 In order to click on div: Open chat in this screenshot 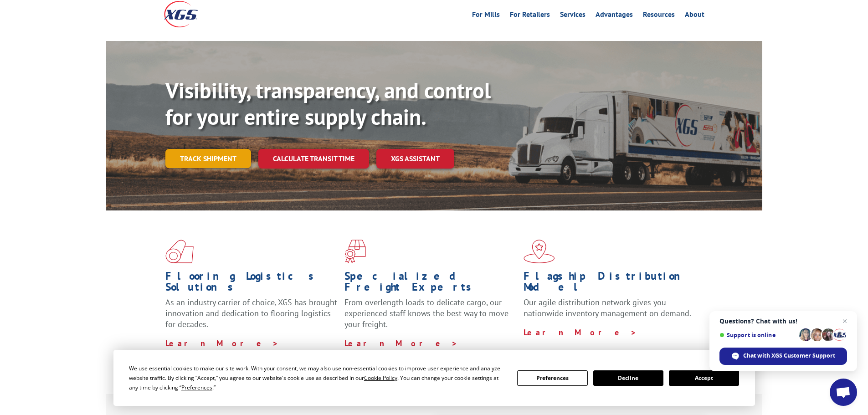, I will do `click(844, 392)`.